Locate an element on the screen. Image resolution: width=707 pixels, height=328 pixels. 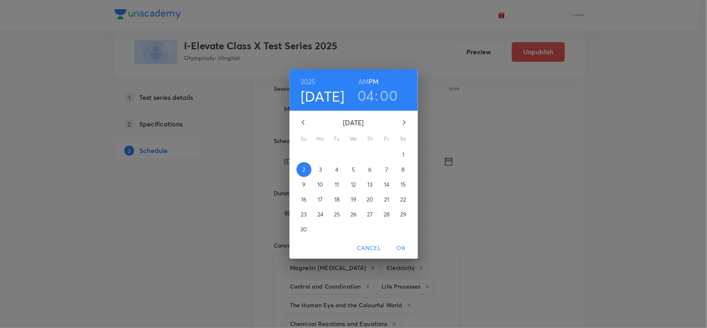
button: 17 is located at coordinates (321, 199).